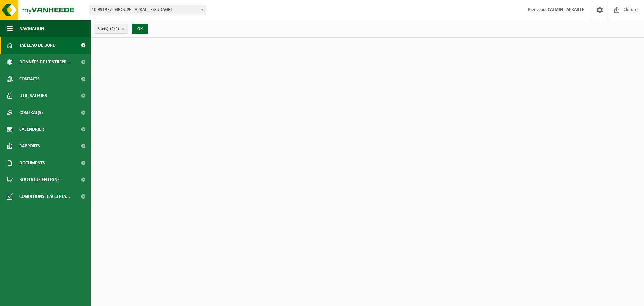 The height and width of the screenshot is (306, 644). What do you see at coordinates (115, 29) in the screenshot?
I see `count: (4/4)` at bounding box center [115, 29].